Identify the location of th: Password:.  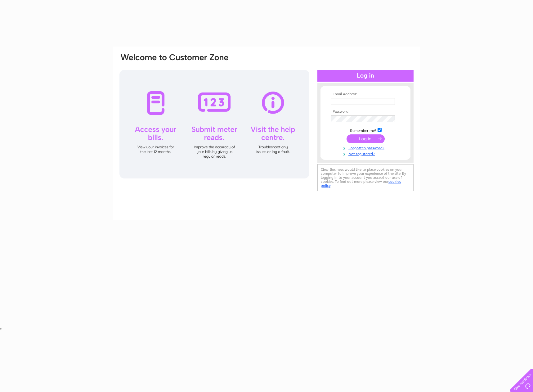
(366, 112).